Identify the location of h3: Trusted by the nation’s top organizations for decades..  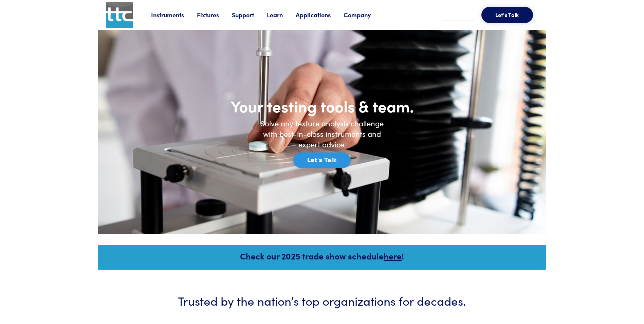
(322, 300).